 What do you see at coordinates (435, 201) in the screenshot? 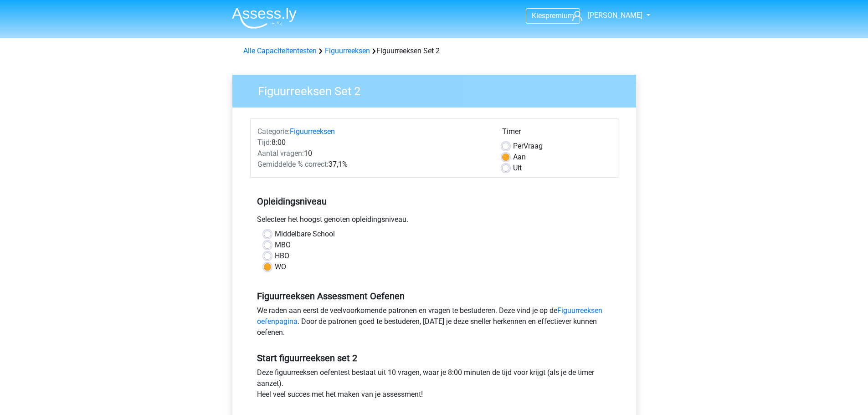
I see `h5: Opleidingsniveau` at bounding box center [435, 201].